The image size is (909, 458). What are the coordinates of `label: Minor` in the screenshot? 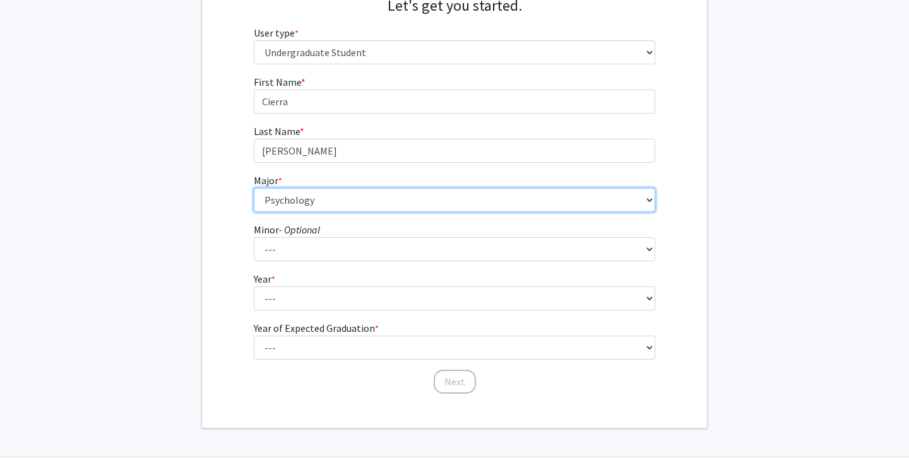 It's located at (286, 230).